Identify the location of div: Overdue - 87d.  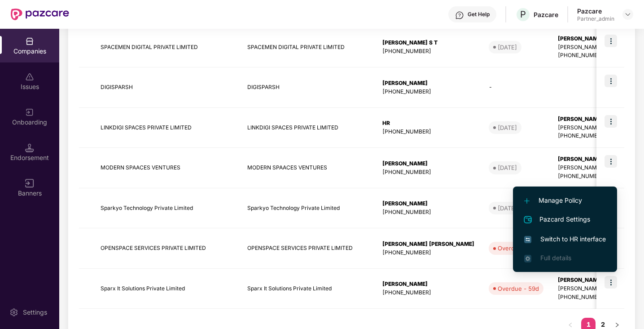
(518, 248).